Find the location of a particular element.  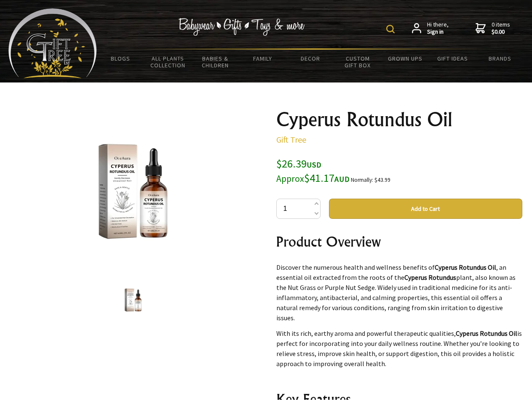

small: Approx is located at coordinates (290, 178).